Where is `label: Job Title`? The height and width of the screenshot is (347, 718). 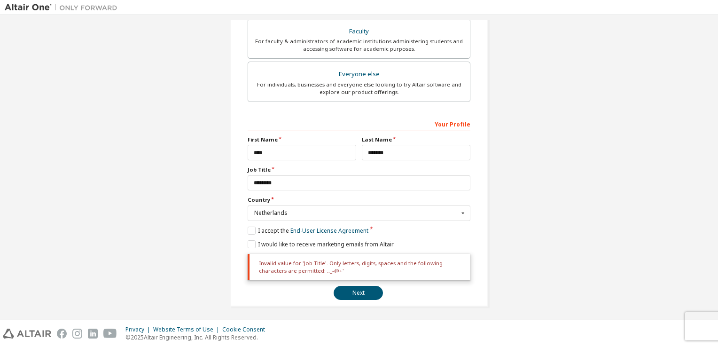 label: Job Title is located at coordinates (359, 170).